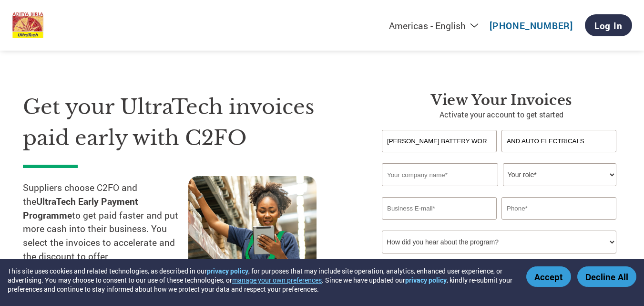 The image size is (644, 306). What do you see at coordinates (252, 223) in the screenshot?
I see `img: supply chain worker` at bounding box center [252, 223].